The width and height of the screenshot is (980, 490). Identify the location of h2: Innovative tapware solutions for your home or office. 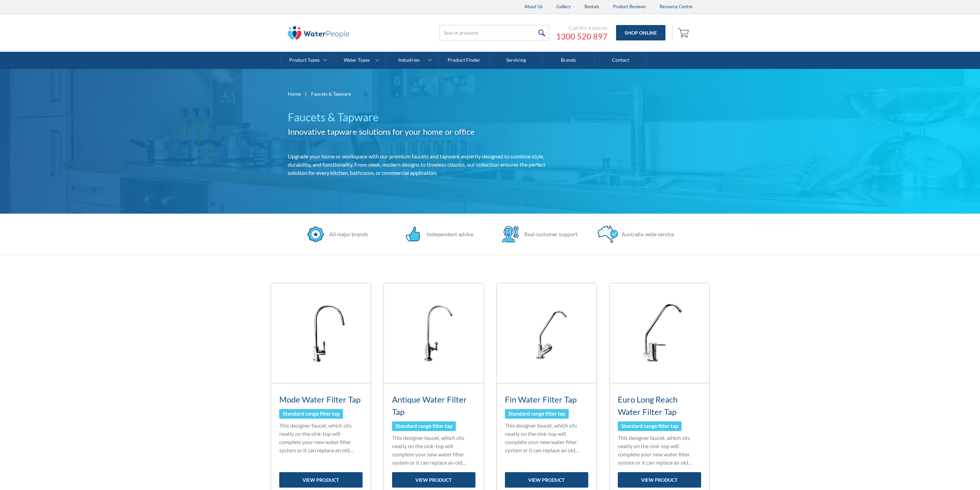
(420, 131).